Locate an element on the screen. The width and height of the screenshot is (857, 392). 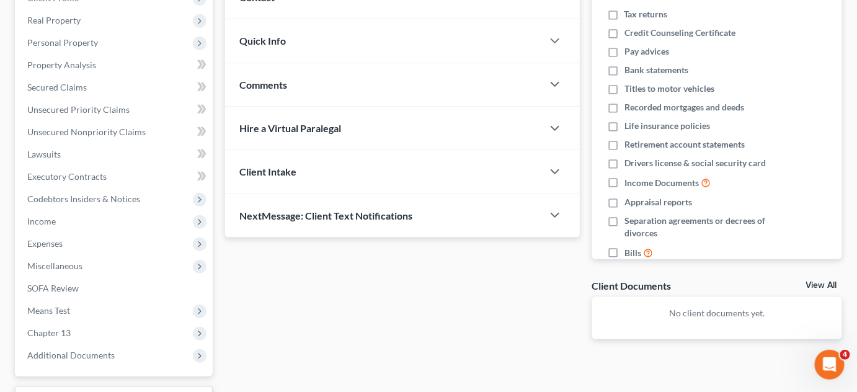
span: Unsecured Nonpriority Claims is located at coordinates (86, 131).